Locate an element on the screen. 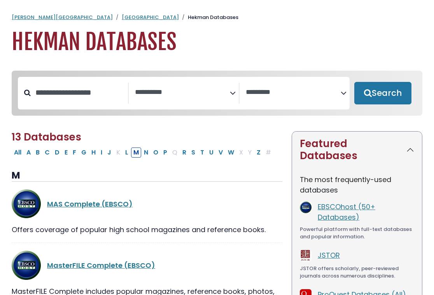 The width and height of the screenshot is (434, 295). button: Featured Databases is located at coordinates (357, 150).